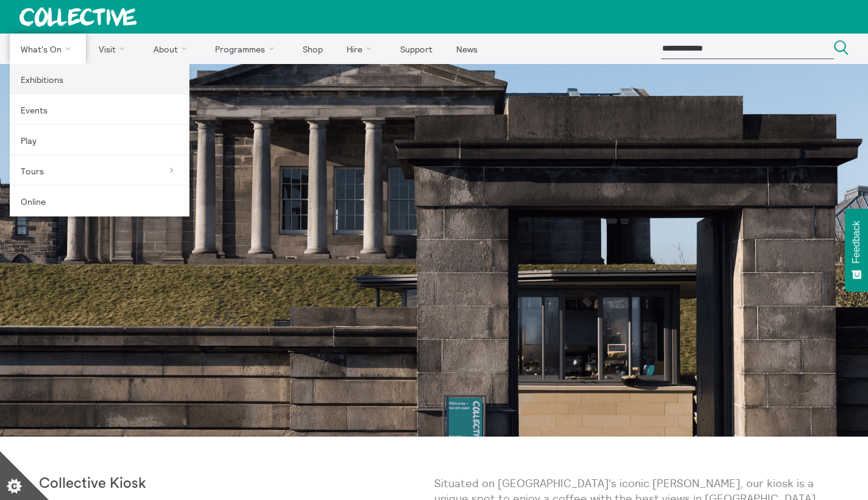 The image size is (868, 500). What do you see at coordinates (99, 201) in the screenshot?
I see `a: Online` at bounding box center [99, 201].